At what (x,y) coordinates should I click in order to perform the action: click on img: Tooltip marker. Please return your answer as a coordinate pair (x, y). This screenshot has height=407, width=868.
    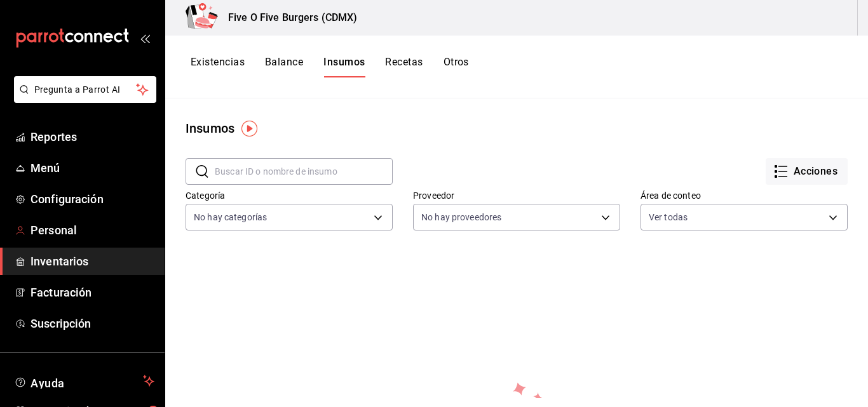
    Looking at the image, I should click on (249, 129).